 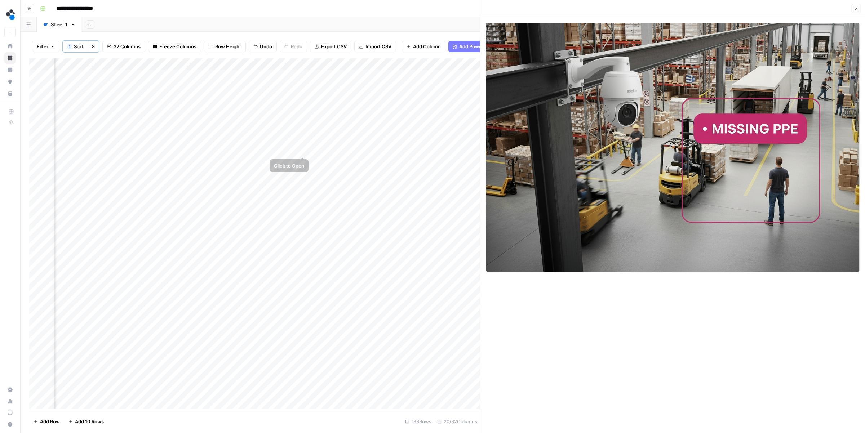 I want to click on button: Add Row, so click(x=47, y=422).